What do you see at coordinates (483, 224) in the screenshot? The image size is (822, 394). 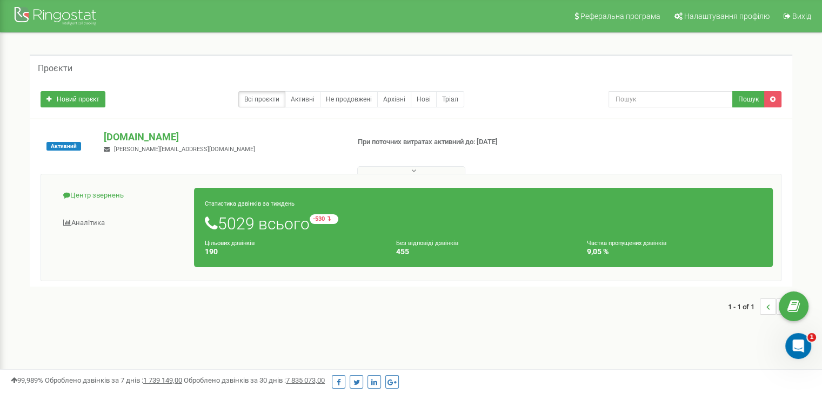 I see `h1: 5029 всього` at bounding box center [483, 224].